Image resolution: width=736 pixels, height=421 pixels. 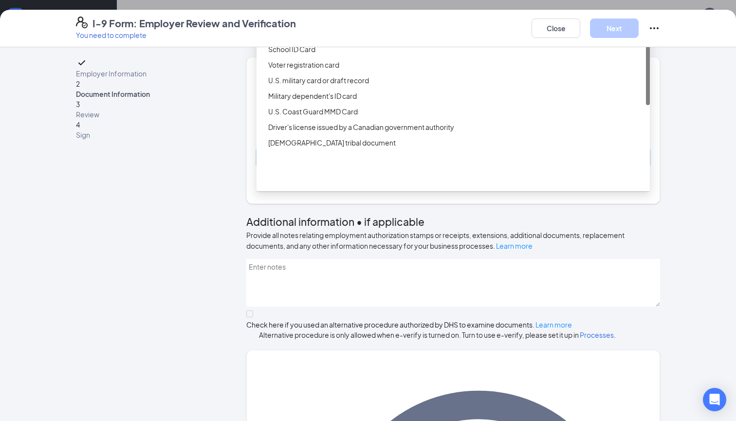 I want to click on span: 2, so click(x=78, y=84).